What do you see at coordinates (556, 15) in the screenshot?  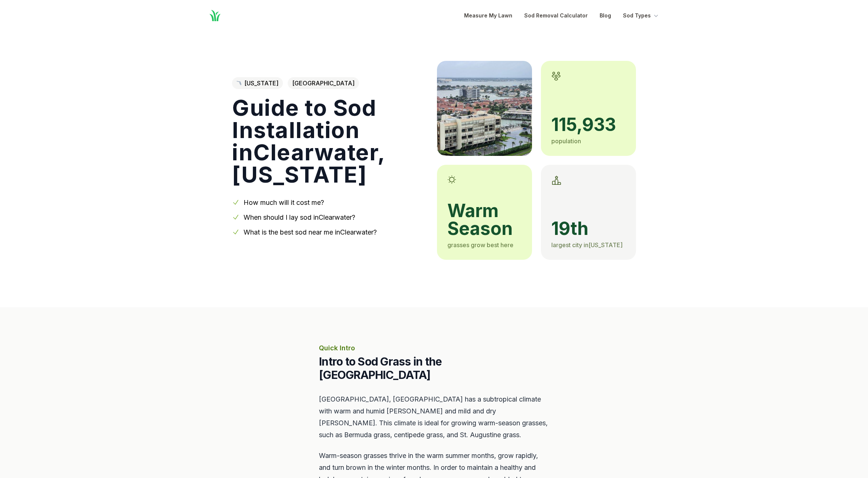 I see `a: Sod Removal Calculator` at bounding box center [556, 15].